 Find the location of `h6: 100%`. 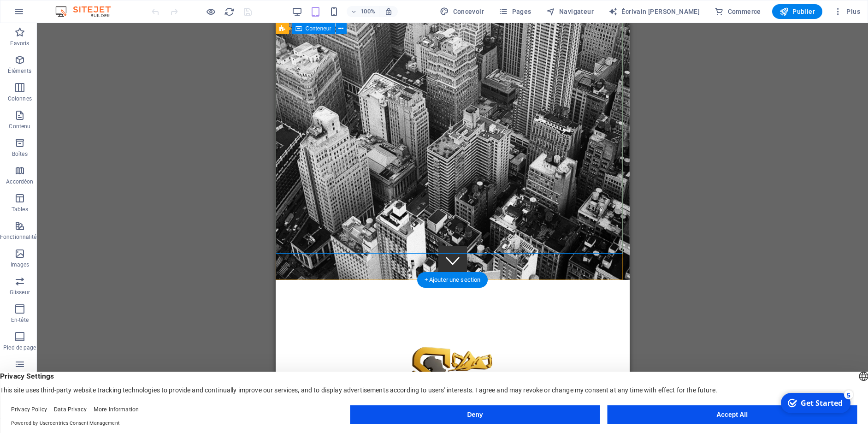

h6: 100% is located at coordinates (367, 12).